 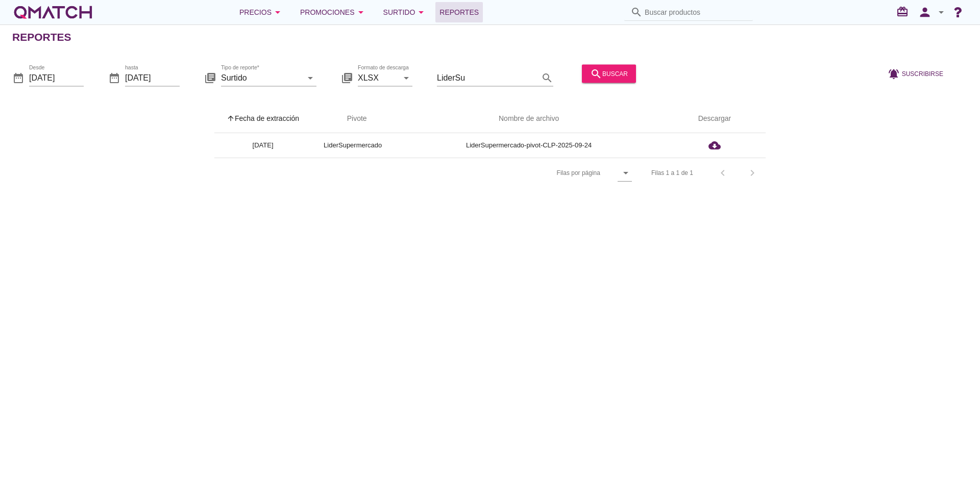 What do you see at coordinates (608, 74) in the screenshot?
I see `button: buscar` at bounding box center [608, 74].